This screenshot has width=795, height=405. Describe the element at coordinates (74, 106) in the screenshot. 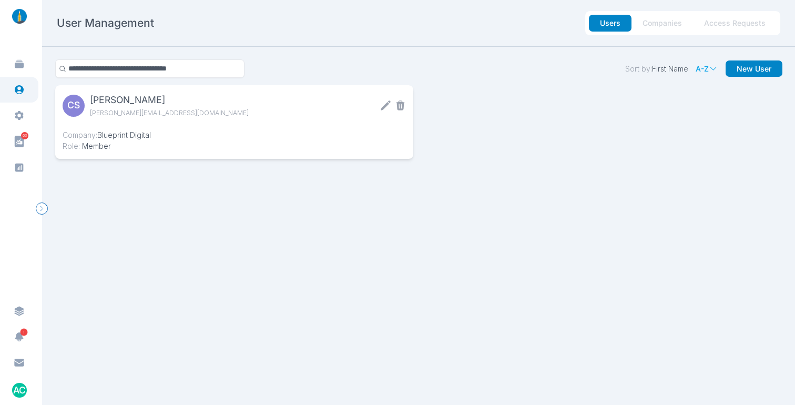

I see `div: CS` at that location.